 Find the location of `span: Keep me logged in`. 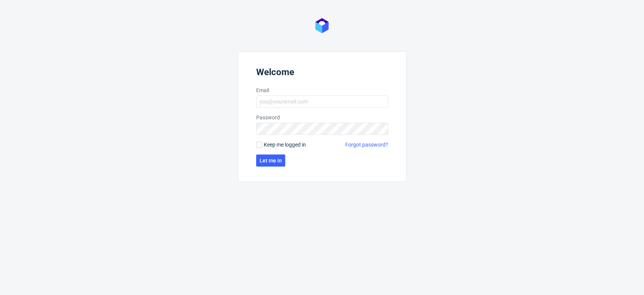

span: Keep me logged in is located at coordinates (285, 145).